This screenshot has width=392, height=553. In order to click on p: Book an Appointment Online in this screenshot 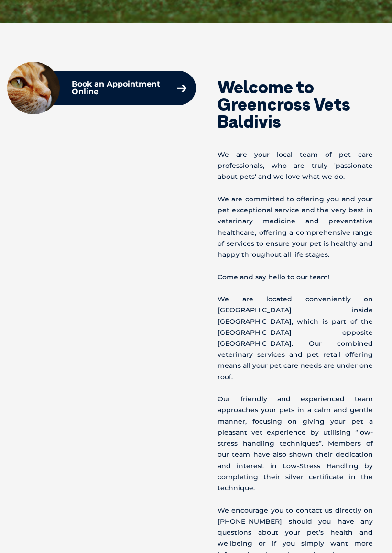, I will do `click(120, 88)`.